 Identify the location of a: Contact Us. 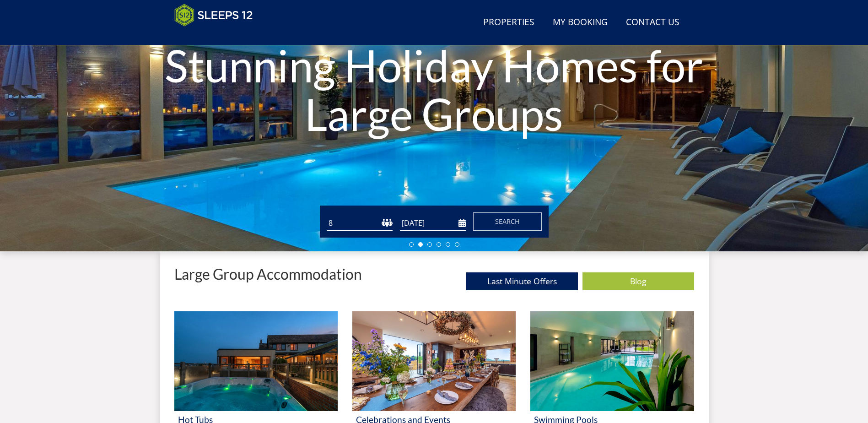
(652, 22).